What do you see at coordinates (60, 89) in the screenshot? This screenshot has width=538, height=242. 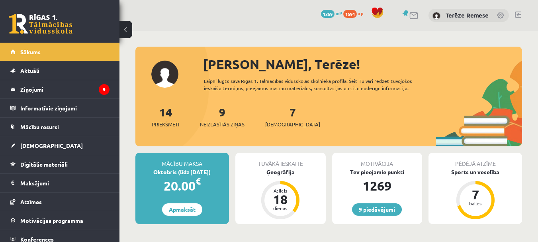 I see `a: Ziņojumi9` at bounding box center [60, 89].